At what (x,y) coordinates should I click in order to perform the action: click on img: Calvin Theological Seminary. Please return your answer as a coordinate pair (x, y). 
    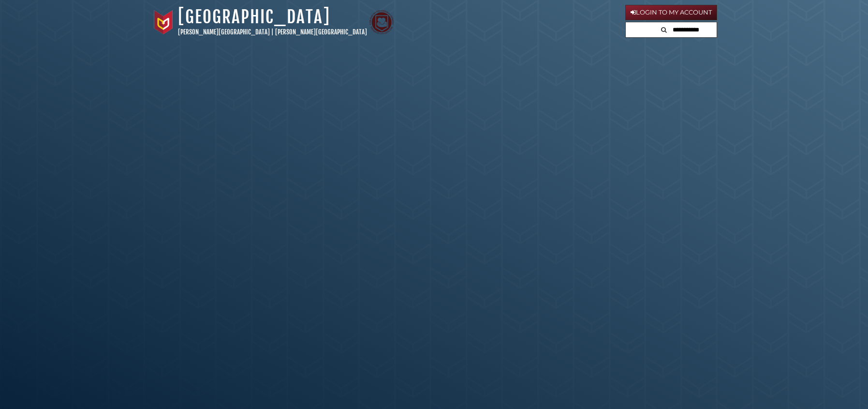
    Looking at the image, I should click on (382, 22).